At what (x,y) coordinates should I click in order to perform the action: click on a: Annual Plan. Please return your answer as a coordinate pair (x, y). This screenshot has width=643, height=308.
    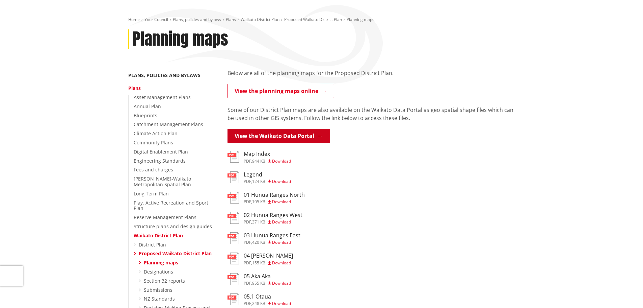
    Looking at the image, I should click on (147, 106).